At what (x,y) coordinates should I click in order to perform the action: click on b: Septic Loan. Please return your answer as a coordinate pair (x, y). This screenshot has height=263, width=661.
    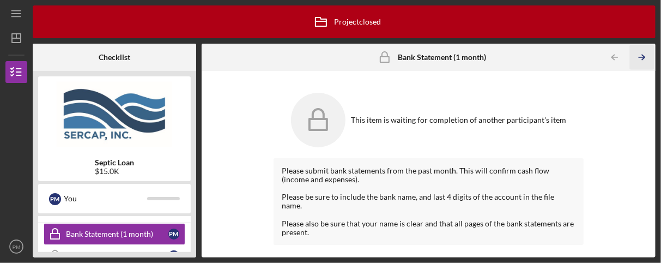
    Looking at the image, I should click on (115, 162).